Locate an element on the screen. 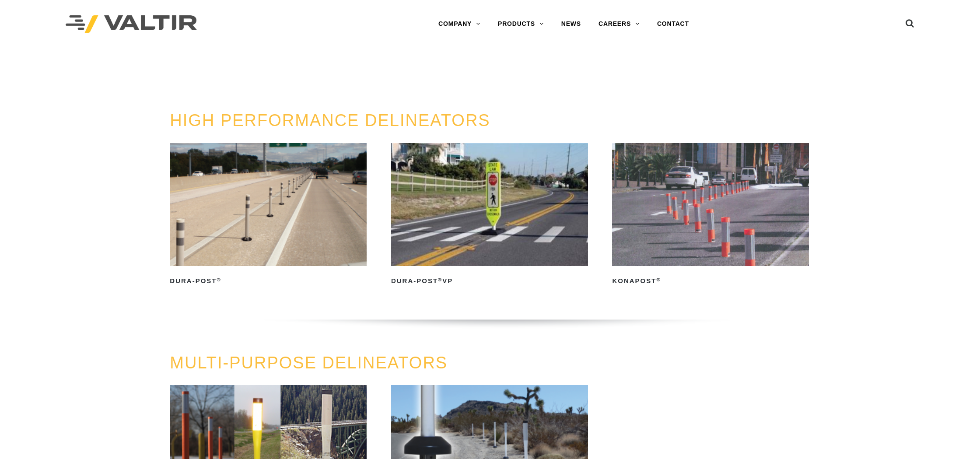  a: PRODUCTS is located at coordinates (520, 24).